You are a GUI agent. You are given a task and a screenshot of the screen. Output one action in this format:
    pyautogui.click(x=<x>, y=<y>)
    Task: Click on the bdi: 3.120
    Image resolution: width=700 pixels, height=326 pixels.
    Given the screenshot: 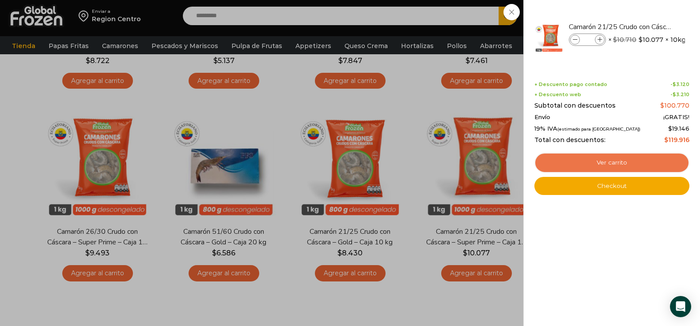 What is the action you would take?
    pyautogui.click(x=681, y=84)
    